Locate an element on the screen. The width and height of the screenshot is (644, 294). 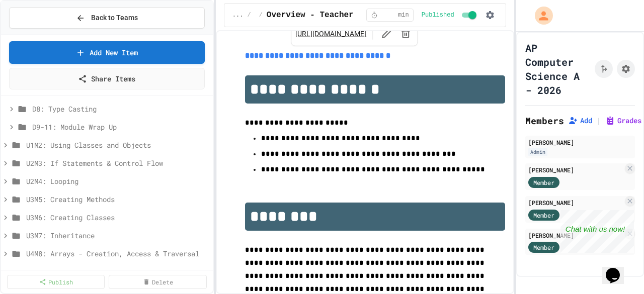
span: U3M5: Creating Methods is located at coordinates (117, 199).